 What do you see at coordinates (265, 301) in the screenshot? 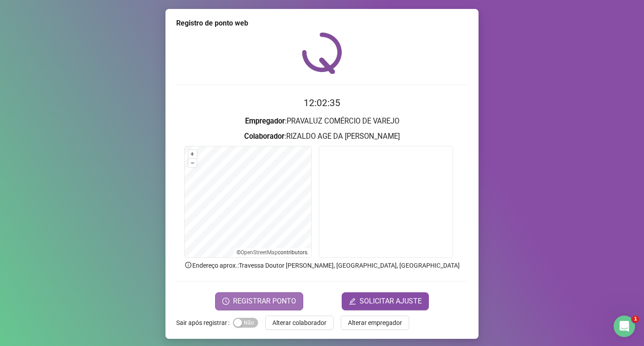
I see `span: REGISTRAR PONTO` at bounding box center [265, 301].